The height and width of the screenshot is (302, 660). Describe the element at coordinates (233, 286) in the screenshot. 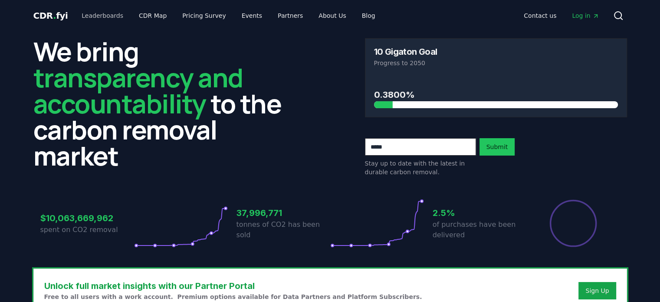

I see `h3: Unlock full market insights with our Partner Portal` at that location.